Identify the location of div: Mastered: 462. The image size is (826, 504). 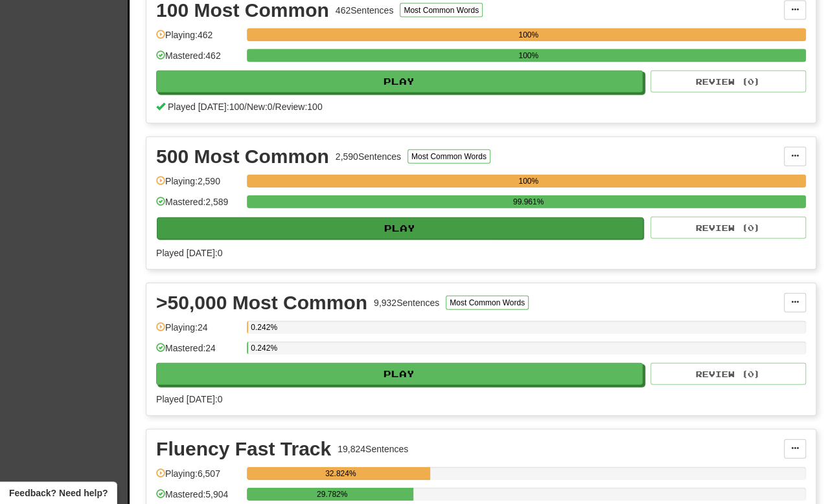
(198, 59).